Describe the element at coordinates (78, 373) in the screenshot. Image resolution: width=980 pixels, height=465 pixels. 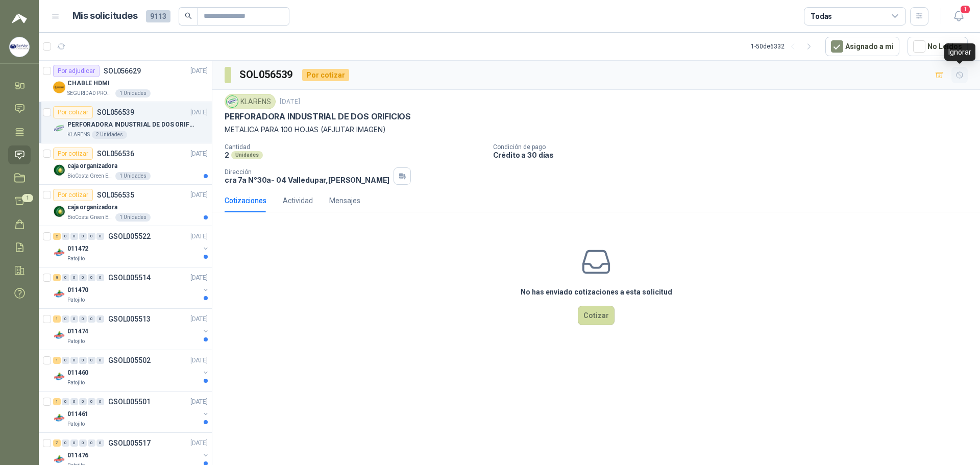
I see `p: 011460` at that location.